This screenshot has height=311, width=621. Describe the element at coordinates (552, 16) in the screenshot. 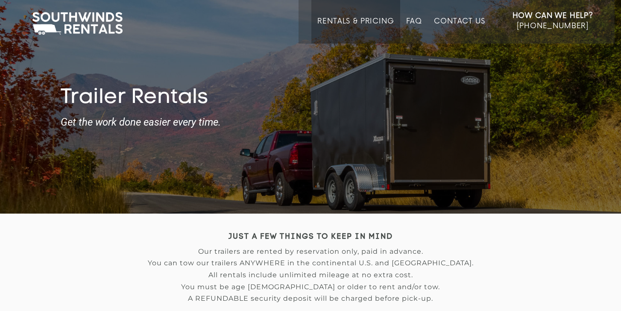

I see `strong: How Can We Help?` at that location.